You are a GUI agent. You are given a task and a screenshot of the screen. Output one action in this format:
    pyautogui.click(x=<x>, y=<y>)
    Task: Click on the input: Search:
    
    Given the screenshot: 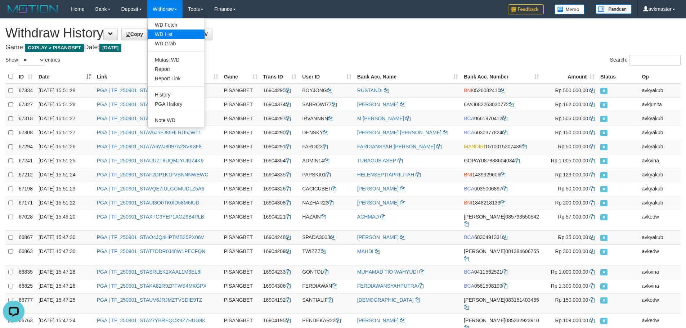 What is the action you would take?
    pyautogui.click(x=655, y=60)
    